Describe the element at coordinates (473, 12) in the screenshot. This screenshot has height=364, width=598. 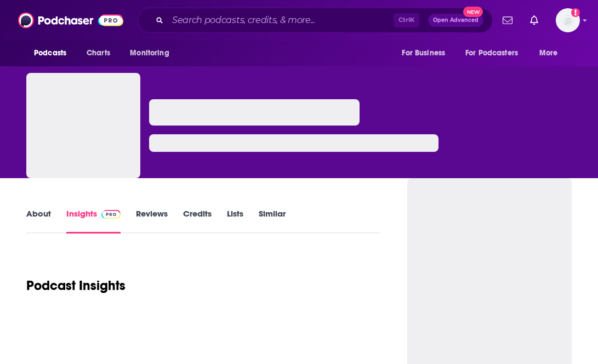
I see `span: New` at that location.